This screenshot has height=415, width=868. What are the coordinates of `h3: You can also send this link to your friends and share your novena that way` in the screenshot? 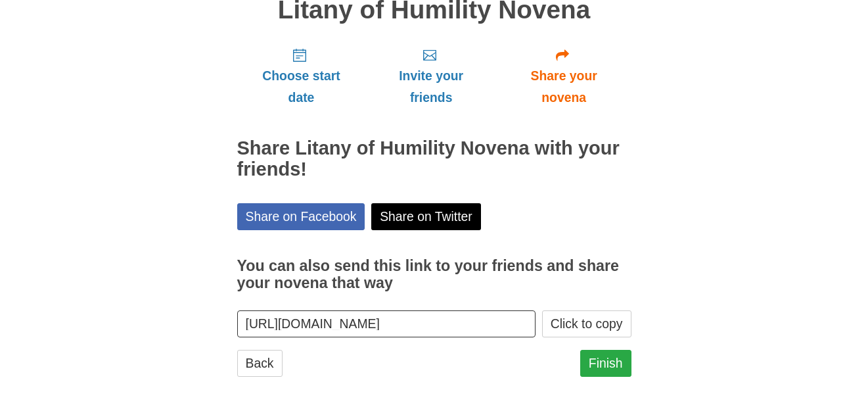 It's located at (434, 275).